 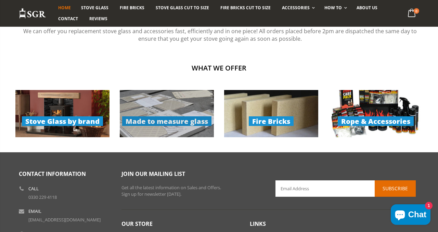 I want to click on a: Home, so click(x=64, y=8).